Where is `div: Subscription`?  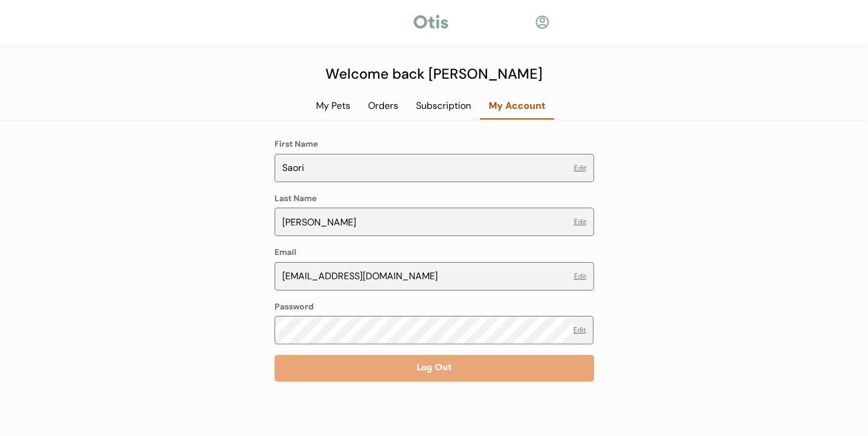 div: Subscription is located at coordinates (443, 106).